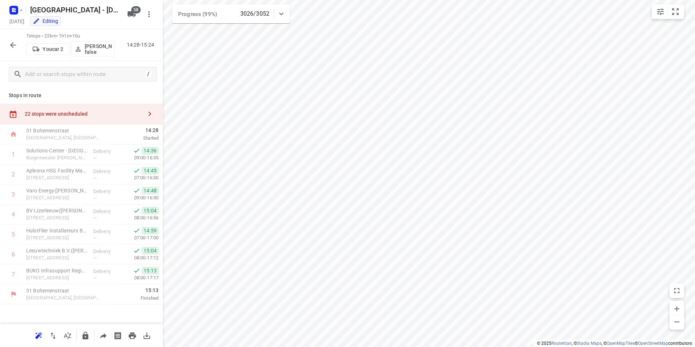 The image size is (695, 347). What do you see at coordinates (39, 335) in the screenshot?
I see `span: Reoptimize route` at bounding box center [39, 335].